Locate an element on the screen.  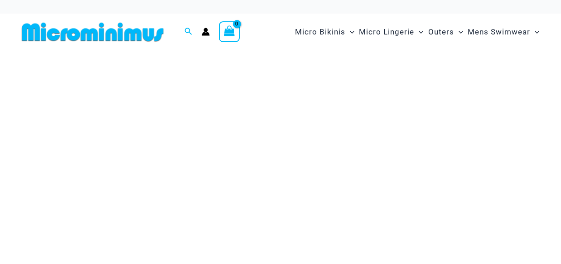
span: Micro Lingerie is located at coordinates (387, 32).